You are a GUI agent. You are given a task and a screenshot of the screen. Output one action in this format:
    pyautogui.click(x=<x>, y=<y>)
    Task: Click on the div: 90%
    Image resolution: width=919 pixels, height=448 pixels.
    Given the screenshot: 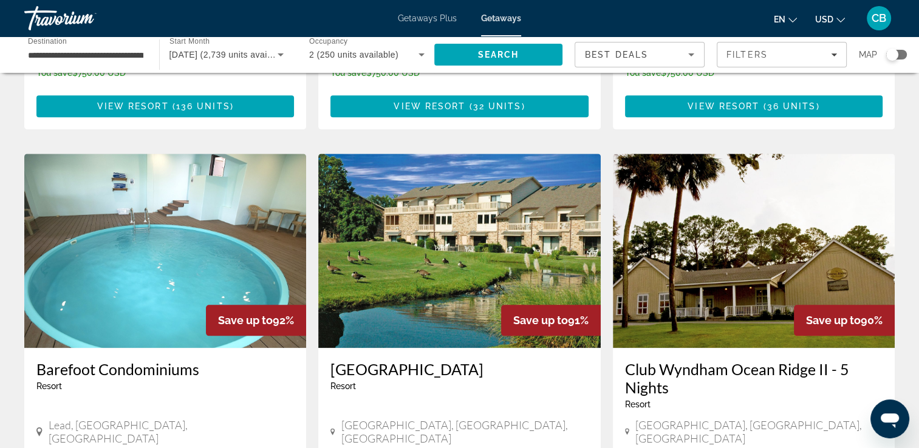 What is the action you would take?
    pyautogui.click(x=845, y=320)
    